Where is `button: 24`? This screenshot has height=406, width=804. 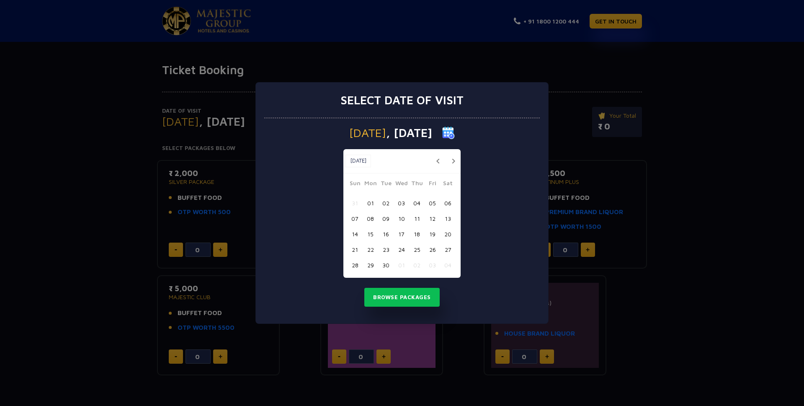
button: 24 is located at coordinates (401, 249).